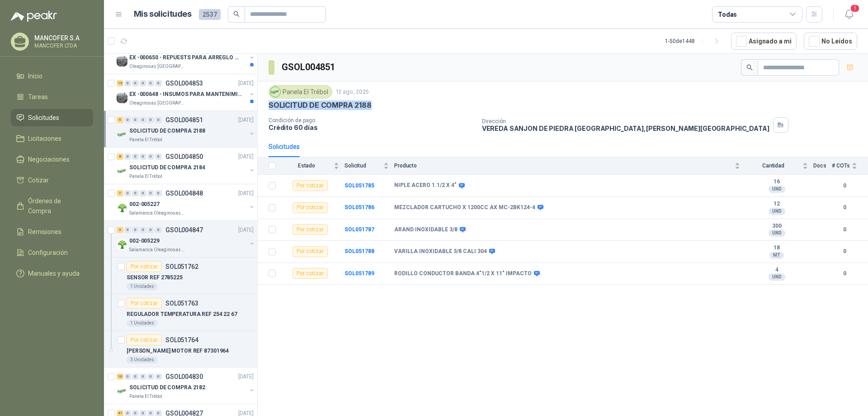  I want to click on b: 16, so click(777, 182).